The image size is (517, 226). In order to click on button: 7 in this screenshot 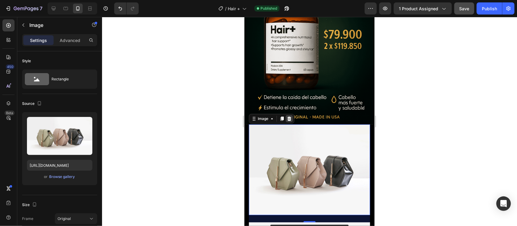, I will do `click(24, 8)`.